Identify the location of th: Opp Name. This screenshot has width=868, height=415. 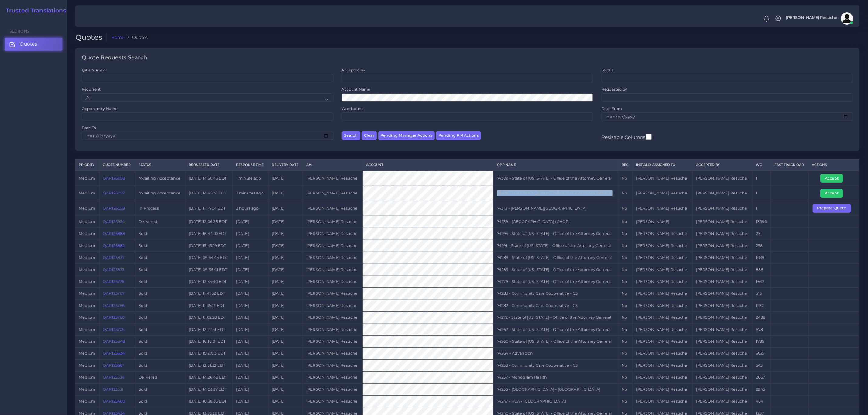
(556, 165).